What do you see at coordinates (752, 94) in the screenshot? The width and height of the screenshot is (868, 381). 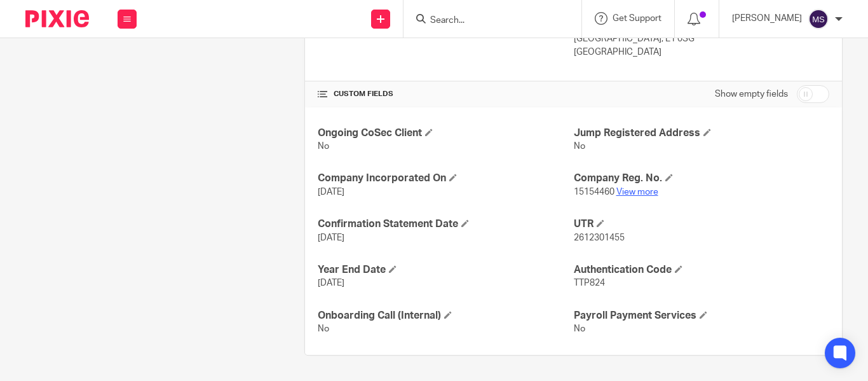 I see `label: Show empty fields` at bounding box center [752, 94].